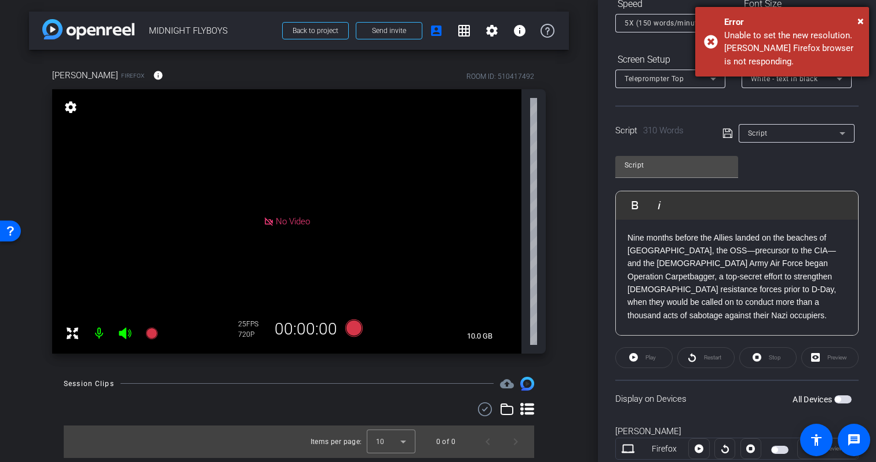  Describe the element at coordinates (212, 31) in the screenshot. I see `span: MIDNIGHT FLYBOYS` at that location.